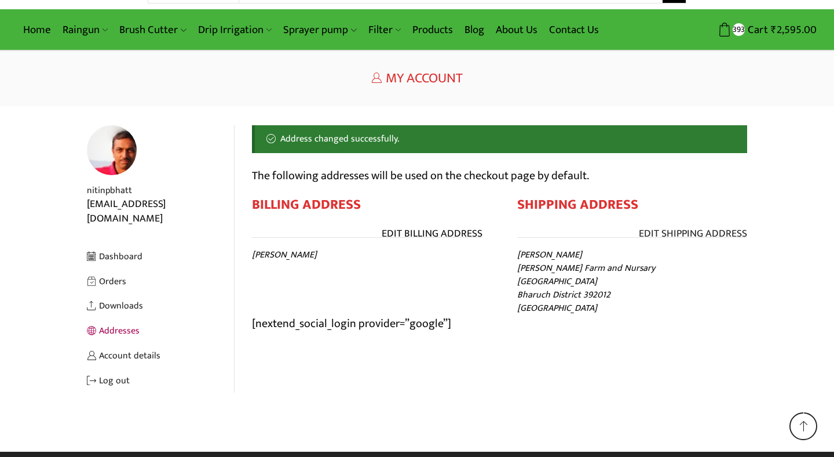  I want to click on a: Orders, so click(161, 281).